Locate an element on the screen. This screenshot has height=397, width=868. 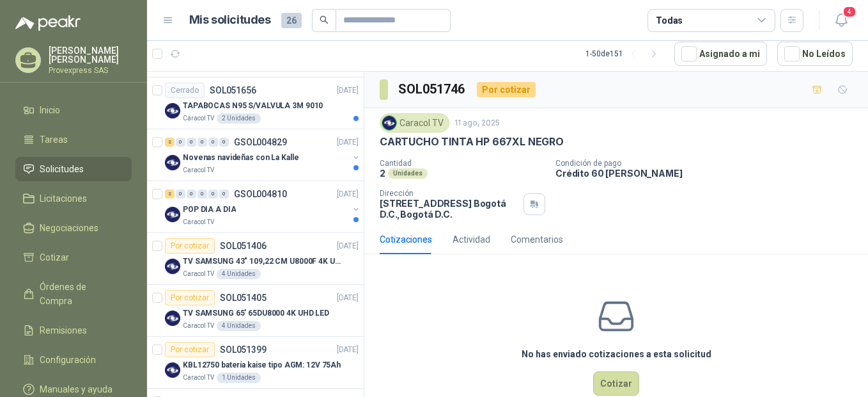
div: Caracol TV is located at coordinates (414, 122).